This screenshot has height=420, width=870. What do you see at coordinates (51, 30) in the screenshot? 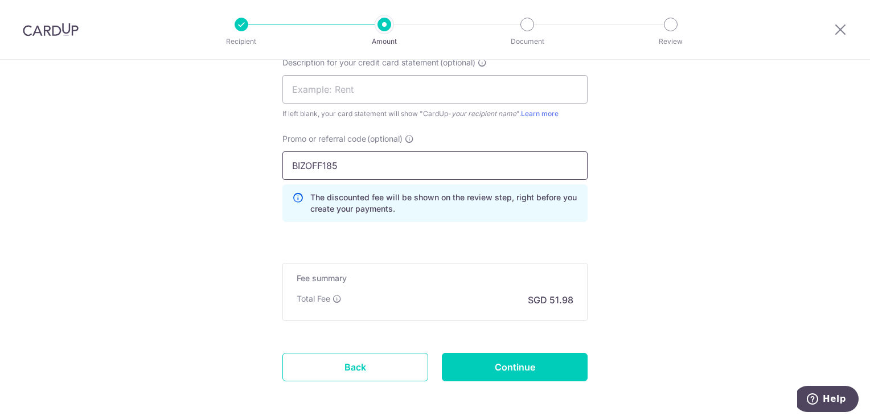
I see `img: CardUp` at bounding box center [51, 30].